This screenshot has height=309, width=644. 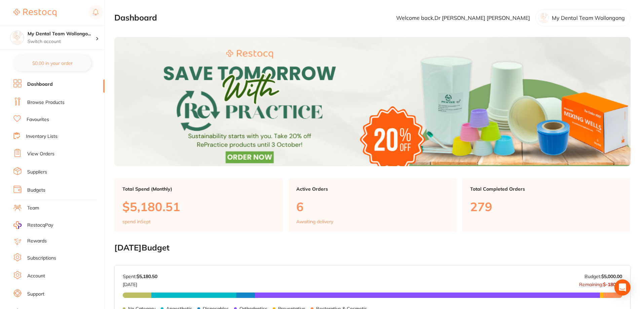 I want to click on a: Account, so click(x=36, y=276).